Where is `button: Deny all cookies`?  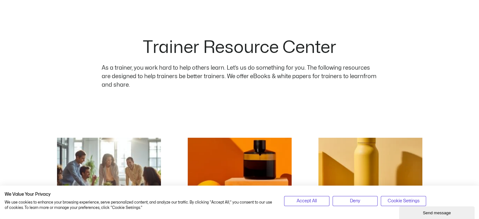 button: Deny all cookies is located at coordinates (355, 201).